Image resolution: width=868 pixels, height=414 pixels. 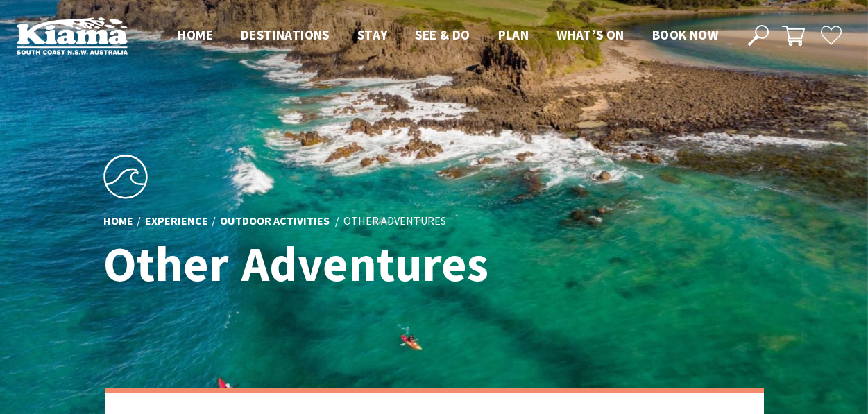 What do you see at coordinates (373, 35) in the screenshot?
I see `span: Stay` at bounding box center [373, 35].